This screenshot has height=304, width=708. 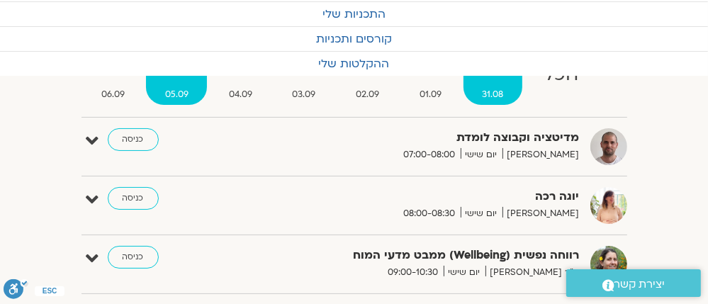 I want to click on a: ב01.09, so click(x=431, y=77).